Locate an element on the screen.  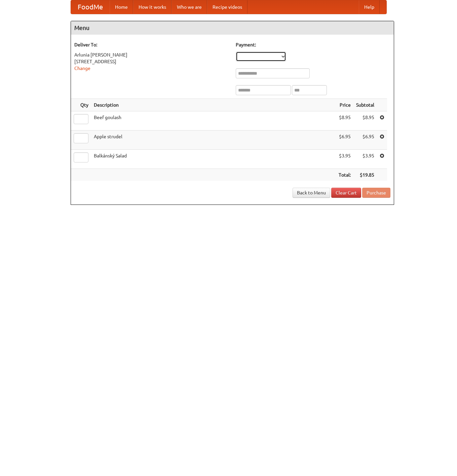
a: Recipe videos is located at coordinates (227, 7).